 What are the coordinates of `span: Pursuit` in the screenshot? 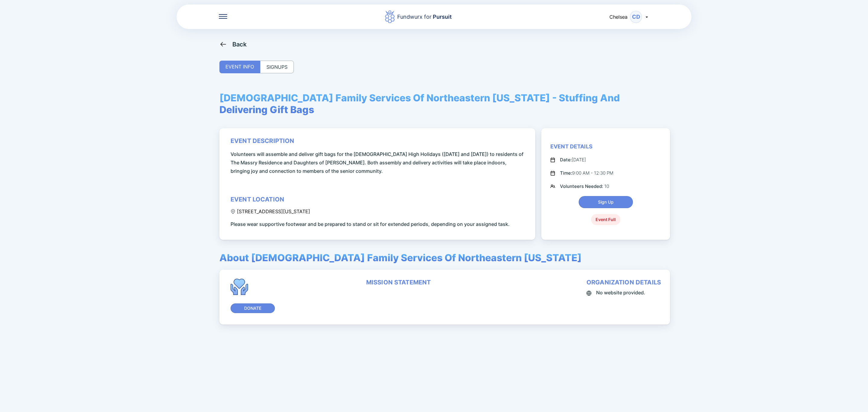 It's located at (441, 17).